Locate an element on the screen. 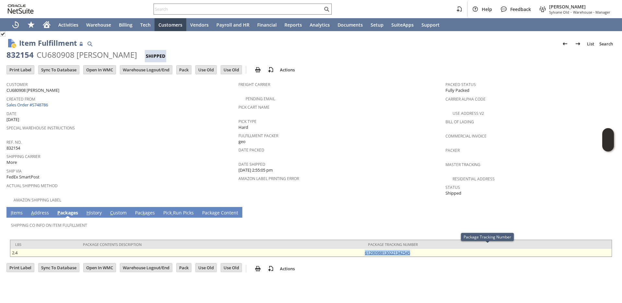 The width and height of the screenshot is (622, 303). a: Shipping Carrier is located at coordinates (23, 156).